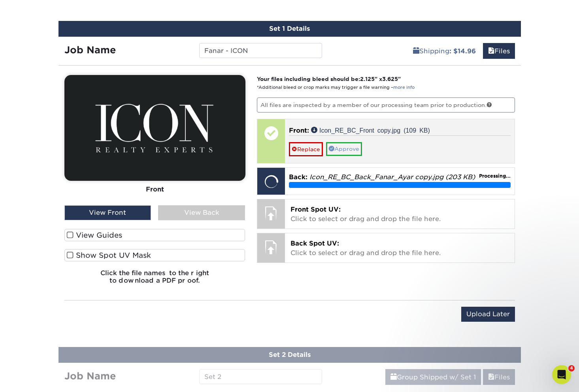  I want to click on div: Front, so click(155, 189).